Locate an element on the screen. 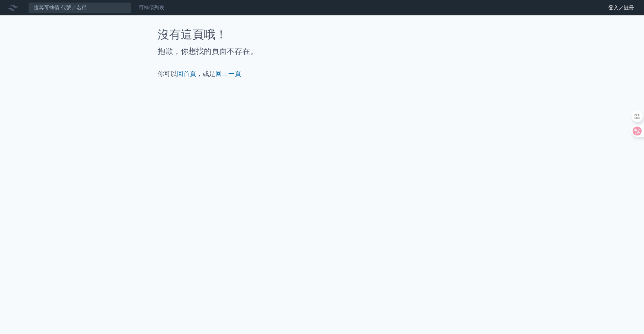 Image resolution: width=644 pixels, height=334 pixels. p: 你可以 ，或是 is located at coordinates (322, 74).